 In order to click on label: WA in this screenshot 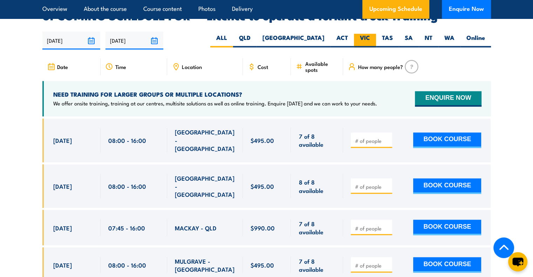, I will do `click(449, 40)`.